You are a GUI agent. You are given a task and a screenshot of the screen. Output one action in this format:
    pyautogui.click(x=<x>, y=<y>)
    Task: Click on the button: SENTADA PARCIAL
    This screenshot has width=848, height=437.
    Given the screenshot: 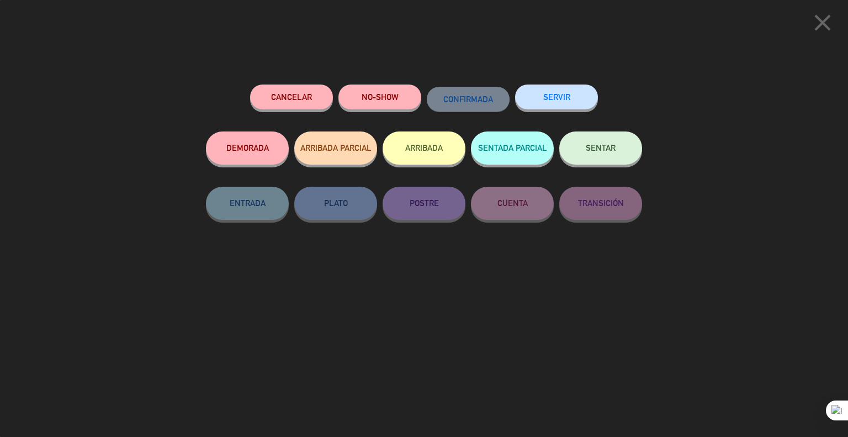 What is the action you would take?
    pyautogui.click(x=512, y=148)
    